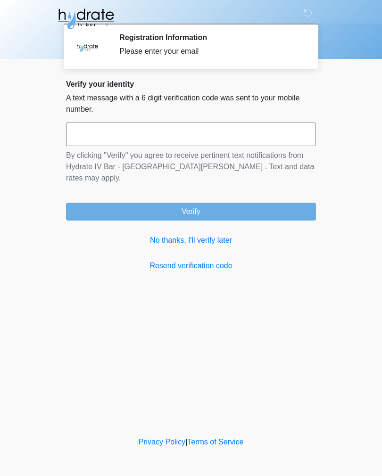 The image size is (382, 476). Describe the element at coordinates (191, 212) in the screenshot. I see `button: Verify` at that location.